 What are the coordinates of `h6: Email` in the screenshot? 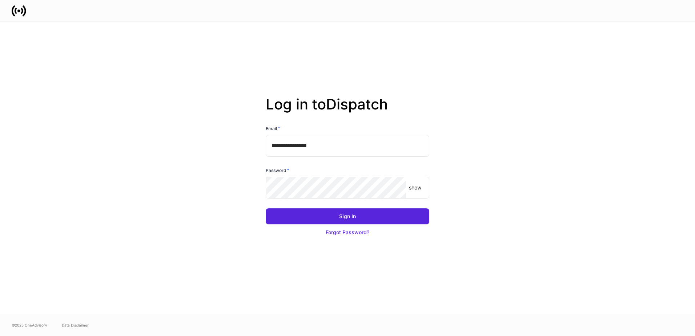 It's located at (273, 128).